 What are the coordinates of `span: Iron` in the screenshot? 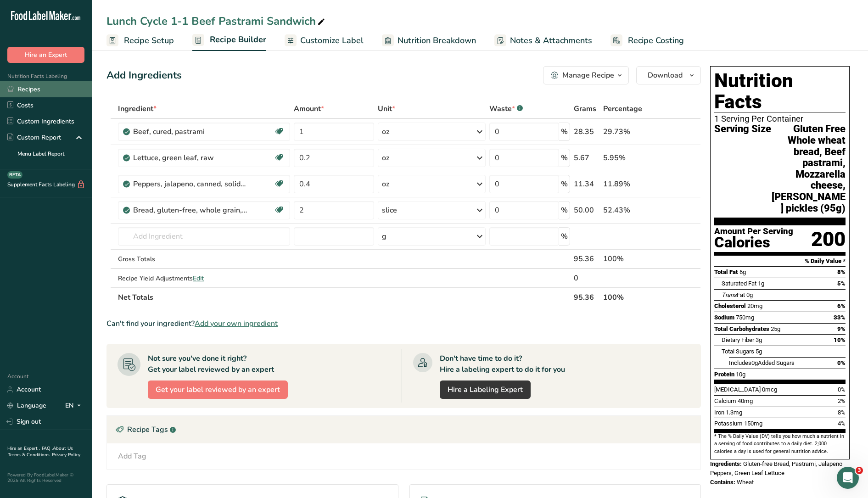 It's located at (719, 411).